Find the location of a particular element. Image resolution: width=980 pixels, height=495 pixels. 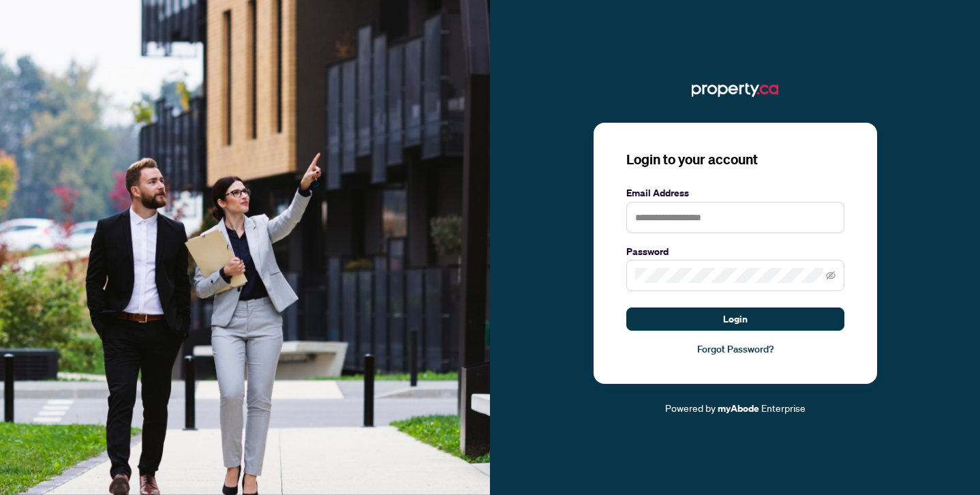

span: Powered by is located at coordinates (690, 408).